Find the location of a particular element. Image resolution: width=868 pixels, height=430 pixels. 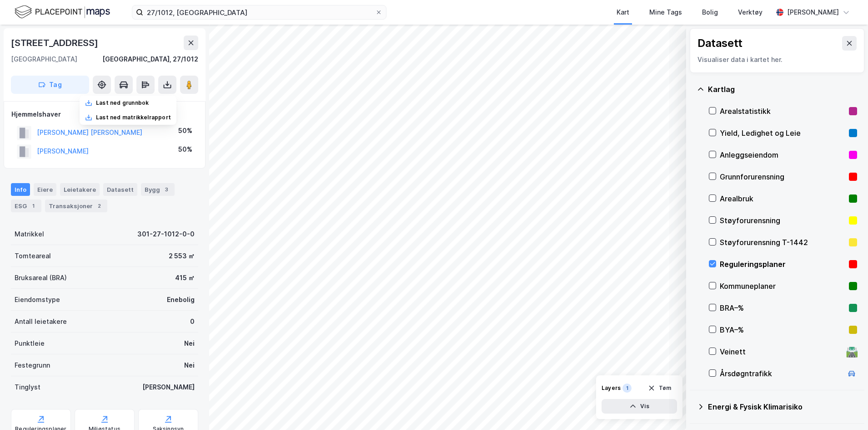

div: Bruksareal (BRA) is located at coordinates (41, 278).